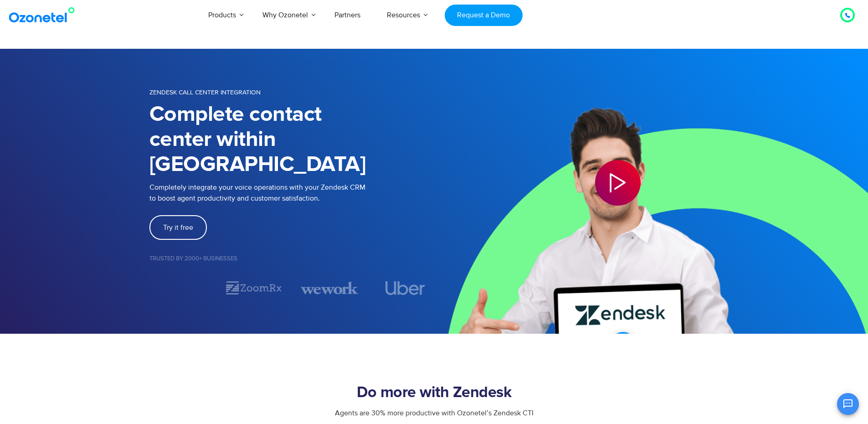 The height and width of the screenshot is (424, 868). I want to click on div: 1 / 7, so click(178, 288).